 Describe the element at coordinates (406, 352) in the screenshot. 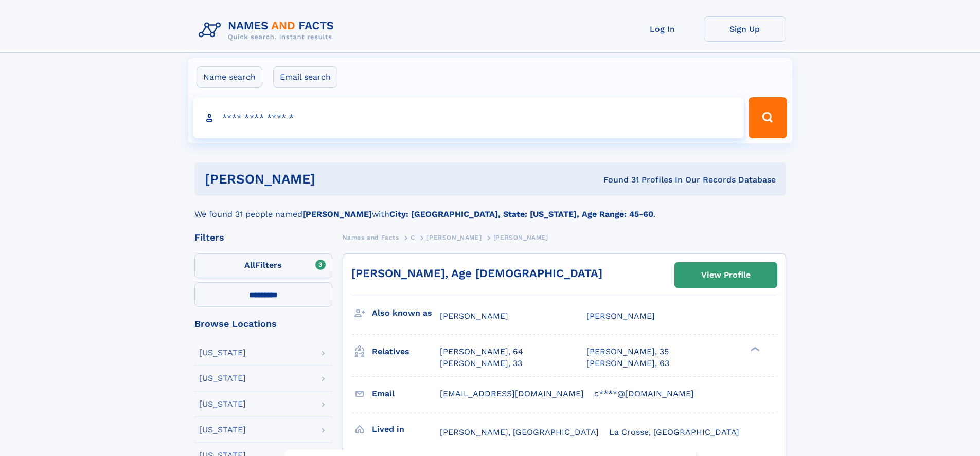

I see `h3: Relatives` at that location.